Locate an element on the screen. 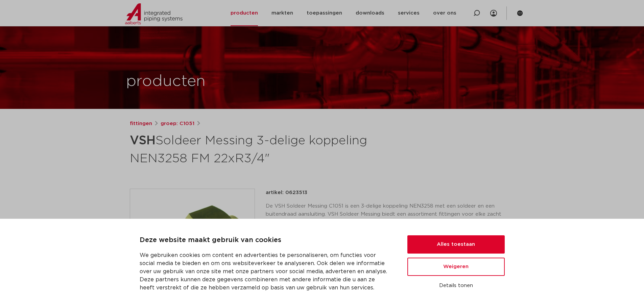 The image size is (644, 308). button: Details tonen is located at coordinates (456, 286).